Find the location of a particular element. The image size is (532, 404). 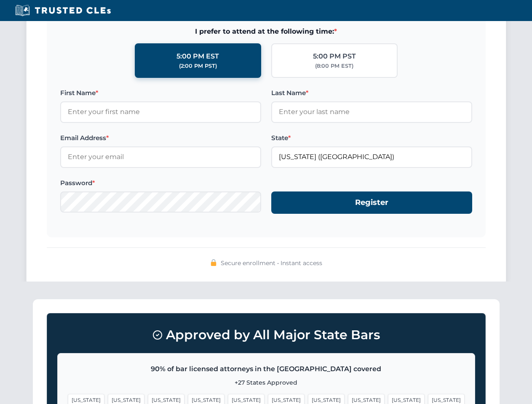

label: State is located at coordinates (371, 138).